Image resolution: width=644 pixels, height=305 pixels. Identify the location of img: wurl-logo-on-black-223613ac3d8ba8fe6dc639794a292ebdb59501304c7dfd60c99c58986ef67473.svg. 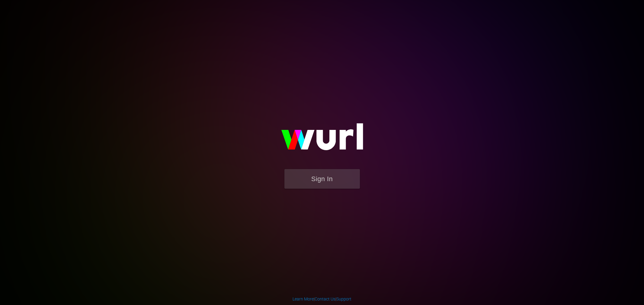
(322, 140).